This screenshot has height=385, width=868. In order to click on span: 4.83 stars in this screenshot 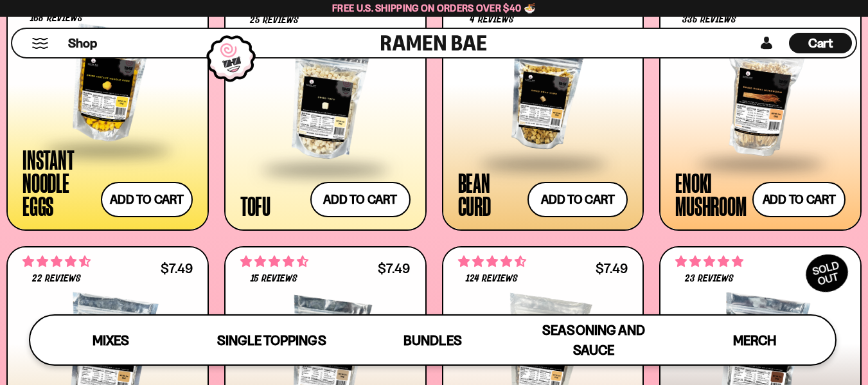, I will do `click(709, 262)`.